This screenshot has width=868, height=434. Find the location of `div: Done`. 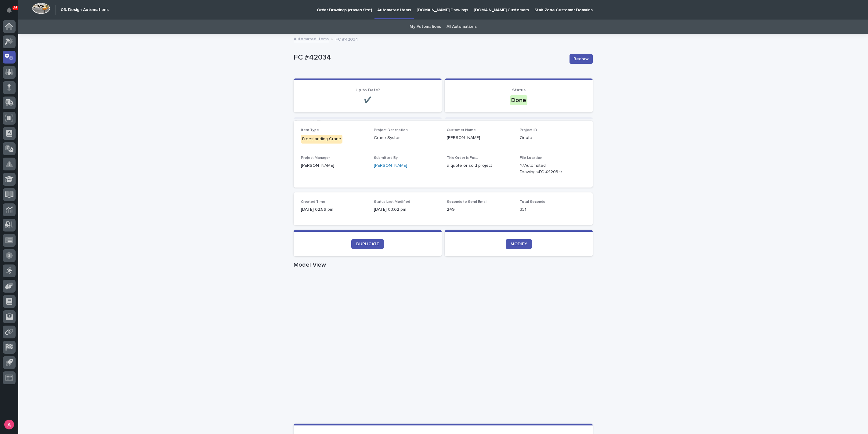

div: Done is located at coordinates (518, 100).